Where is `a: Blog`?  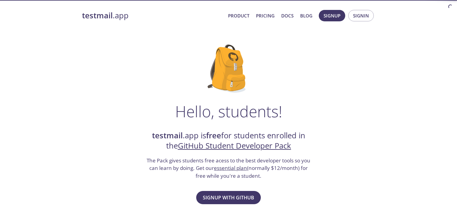 a: Blog is located at coordinates (306, 16).